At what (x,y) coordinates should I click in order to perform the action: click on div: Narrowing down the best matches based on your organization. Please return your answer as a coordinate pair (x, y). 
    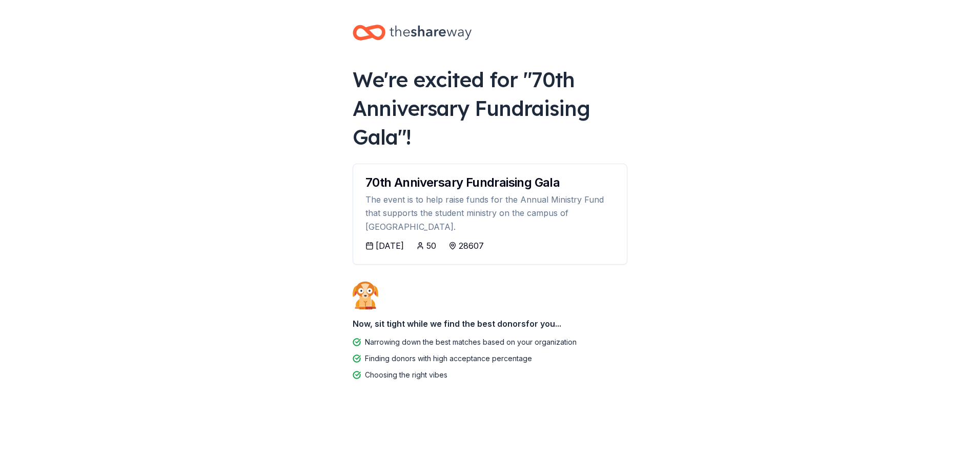
    Looking at the image, I should click on (470, 342).